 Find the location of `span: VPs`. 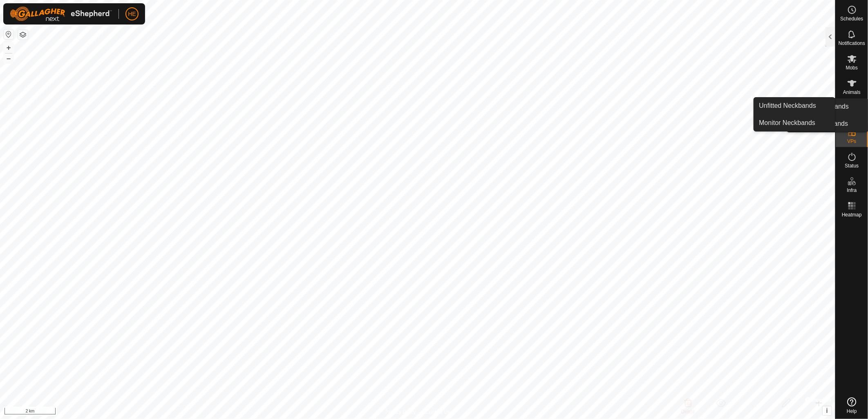

span: VPs is located at coordinates (852, 142).